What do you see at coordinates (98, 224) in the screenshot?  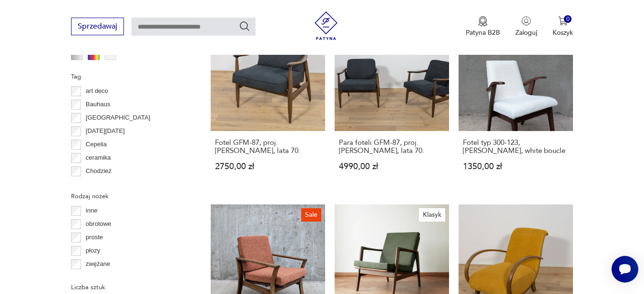 I see `p: obrotowe` at bounding box center [98, 224].